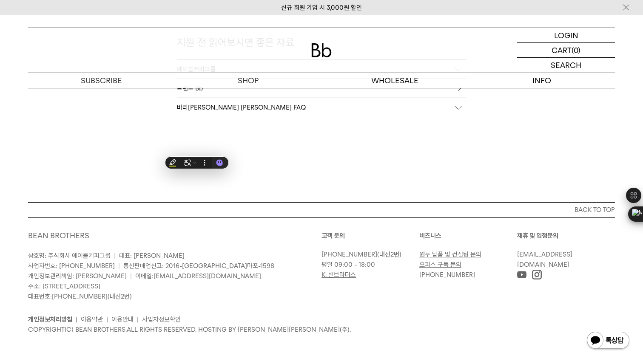  I want to click on span: 이메일:, so click(198, 276).